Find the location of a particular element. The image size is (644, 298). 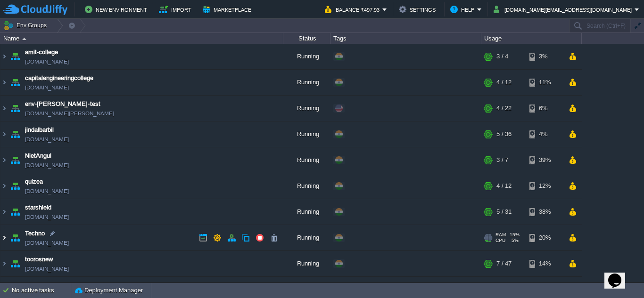

div: 6% is located at coordinates (544, 108).